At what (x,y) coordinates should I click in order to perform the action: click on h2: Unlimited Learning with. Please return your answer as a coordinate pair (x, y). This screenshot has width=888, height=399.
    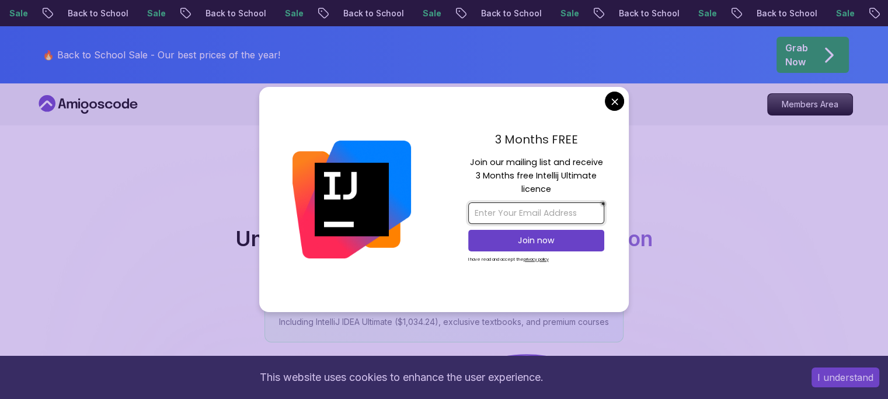
    Looking at the image, I should click on (444, 239).